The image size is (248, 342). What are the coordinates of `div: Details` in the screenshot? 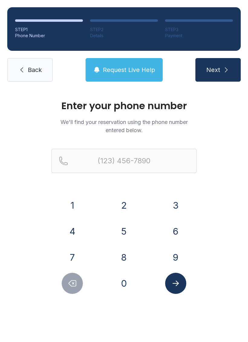 It's located at (124, 36).